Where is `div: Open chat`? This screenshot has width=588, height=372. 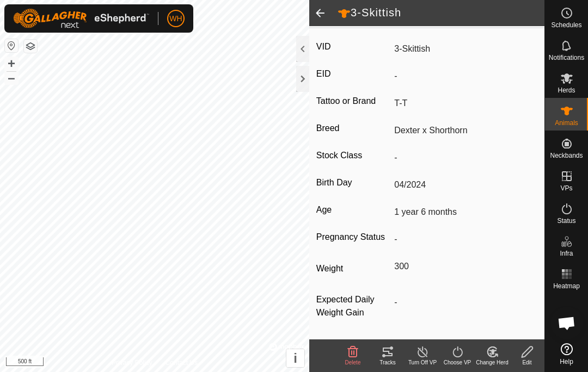 div: Open chat is located at coordinates (567, 323).